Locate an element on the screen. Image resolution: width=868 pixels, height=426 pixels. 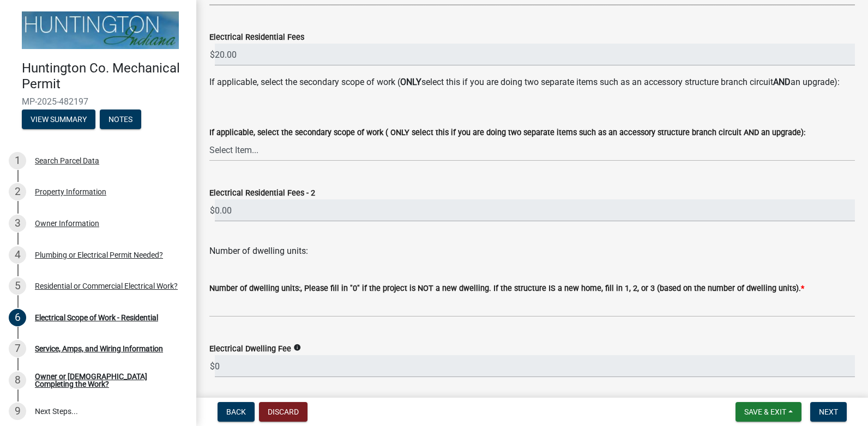
wm-modal-confirm: Summary is located at coordinates (58, 120).